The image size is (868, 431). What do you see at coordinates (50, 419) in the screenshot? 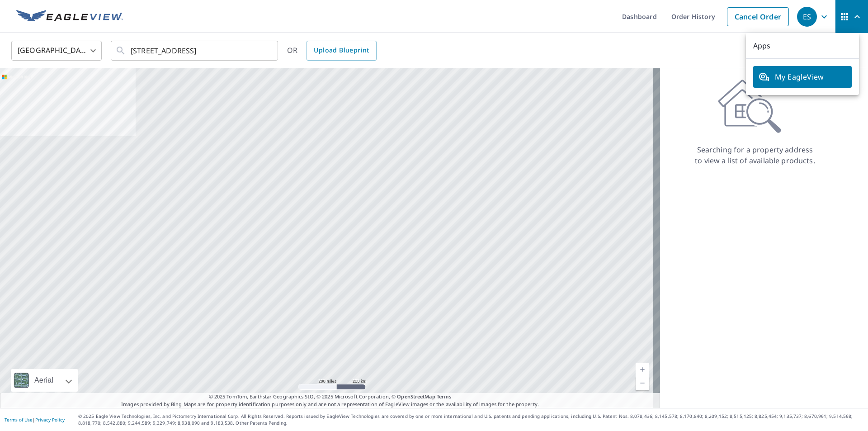
I see `a: Privacy Policy` at bounding box center [50, 419].